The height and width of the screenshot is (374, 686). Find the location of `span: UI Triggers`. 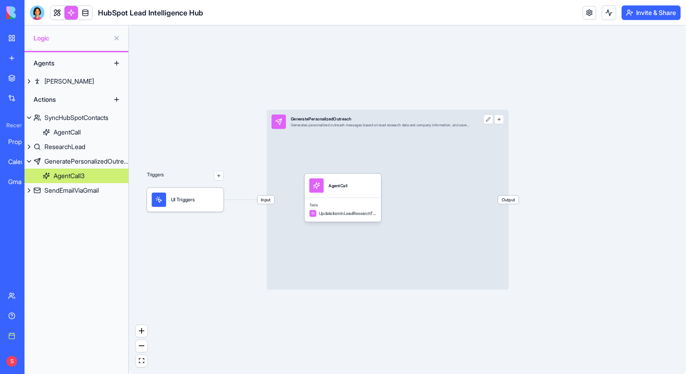

span: UI Triggers is located at coordinates (183, 200).